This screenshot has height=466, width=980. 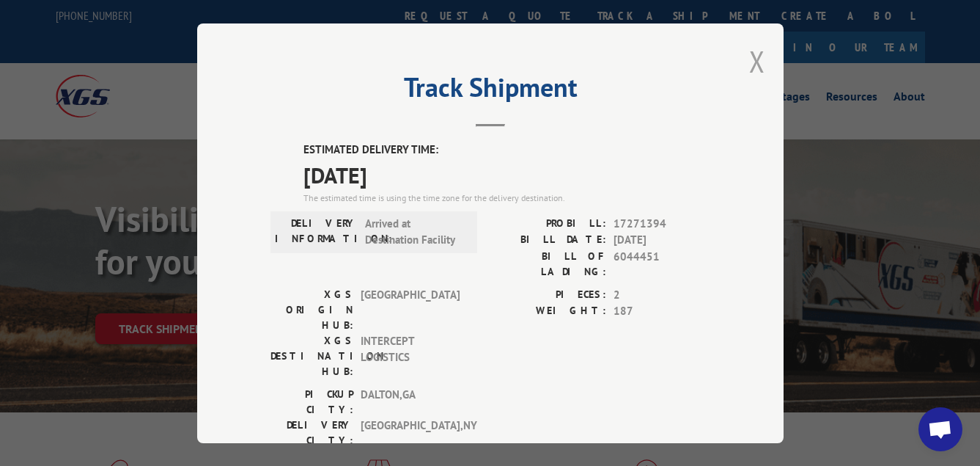 What do you see at coordinates (548, 240) in the screenshot?
I see `label: BILL DATE:` at bounding box center [548, 240].